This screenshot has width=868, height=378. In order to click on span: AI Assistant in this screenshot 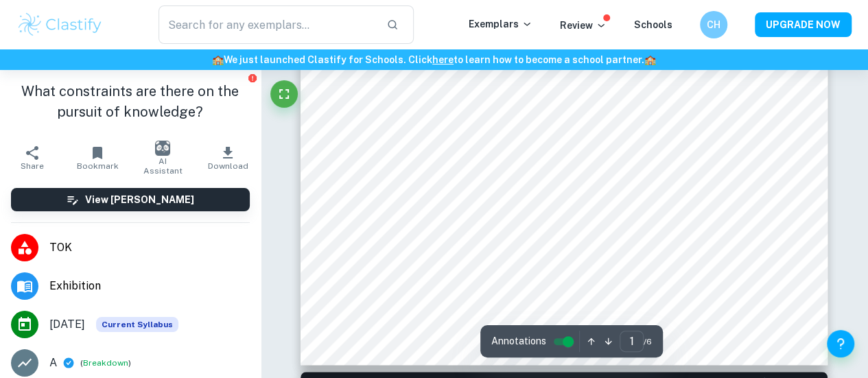, I will do `click(163, 166)`.